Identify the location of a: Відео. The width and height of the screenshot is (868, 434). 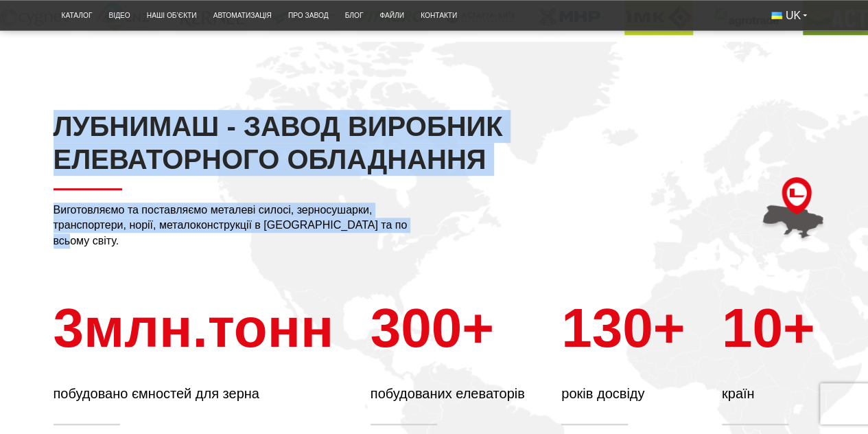
(119, 15).